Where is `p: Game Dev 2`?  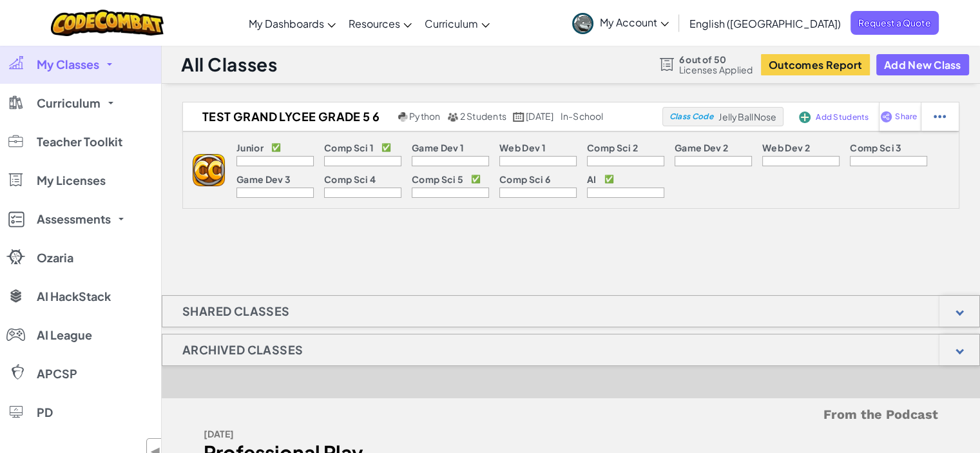 p: Game Dev 2 is located at coordinates (701, 148).